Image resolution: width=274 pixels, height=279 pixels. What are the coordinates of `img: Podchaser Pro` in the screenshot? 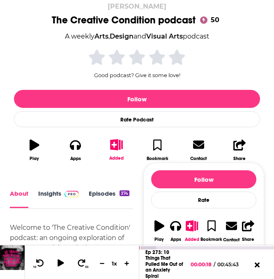 It's located at (71, 194).